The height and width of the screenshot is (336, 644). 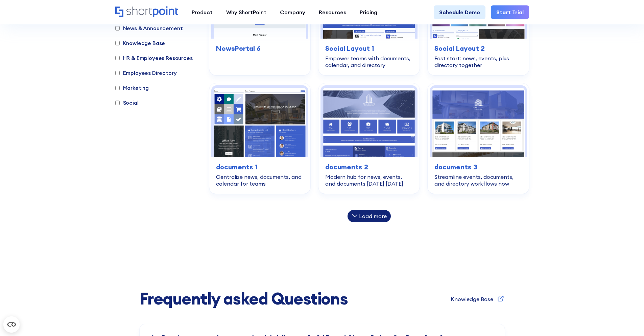 What do you see at coordinates (460, 12) in the screenshot?
I see `a: Schedule Demo` at bounding box center [460, 12].